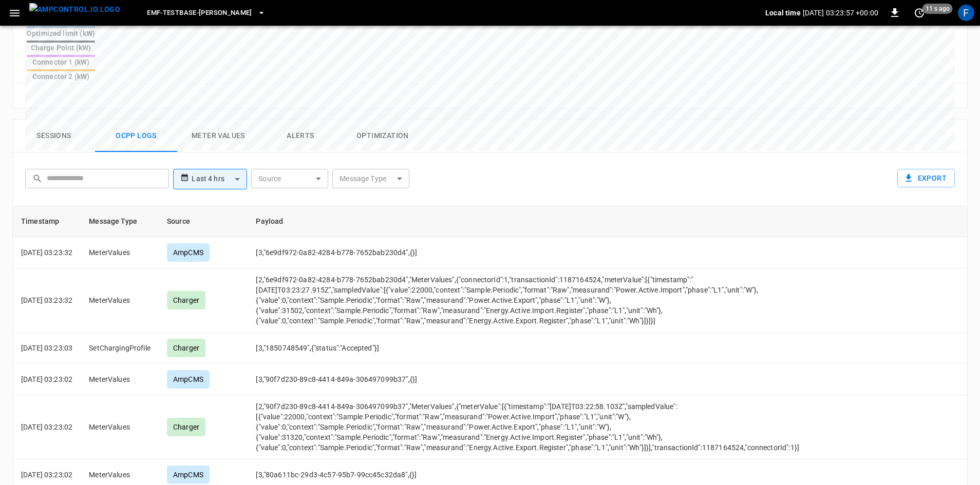 This screenshot has height=485, width=980. Describe the element at coordinates (527, 379) in the screenshot. I see `td: [3,"90f7d230-89c8-4414-849a-306497099b37",{}]` at that location.